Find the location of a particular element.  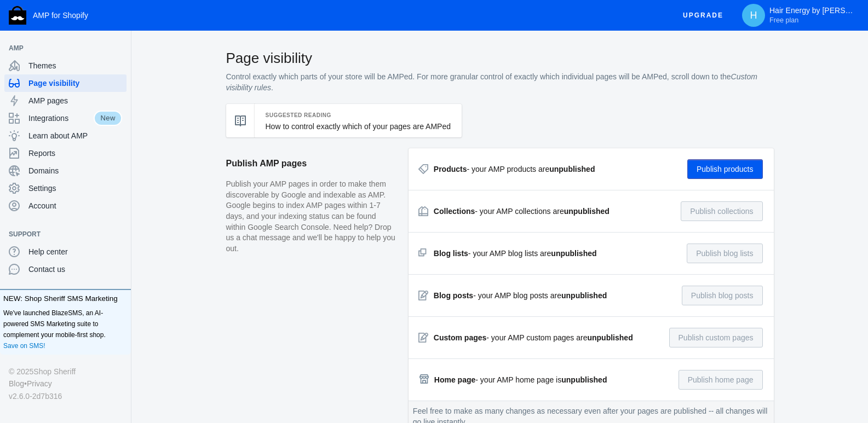

button: Publish collections is located at coordinates (721, 211).